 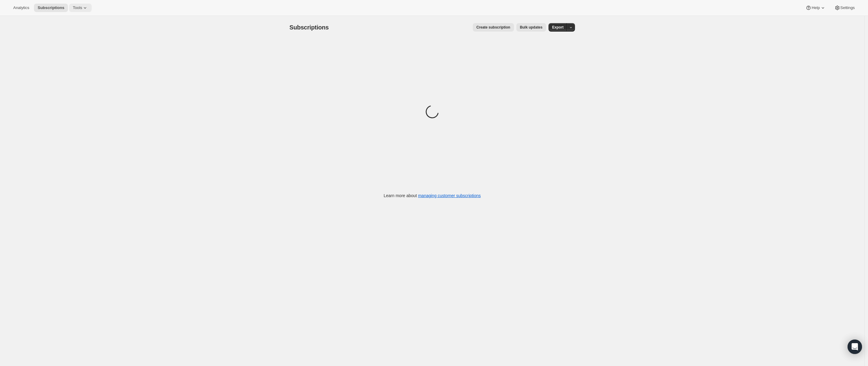 What do you see at coordinates (531, 27) in the screenshot?
I see `button: Bulk updates` at bounding box center [531, 27].